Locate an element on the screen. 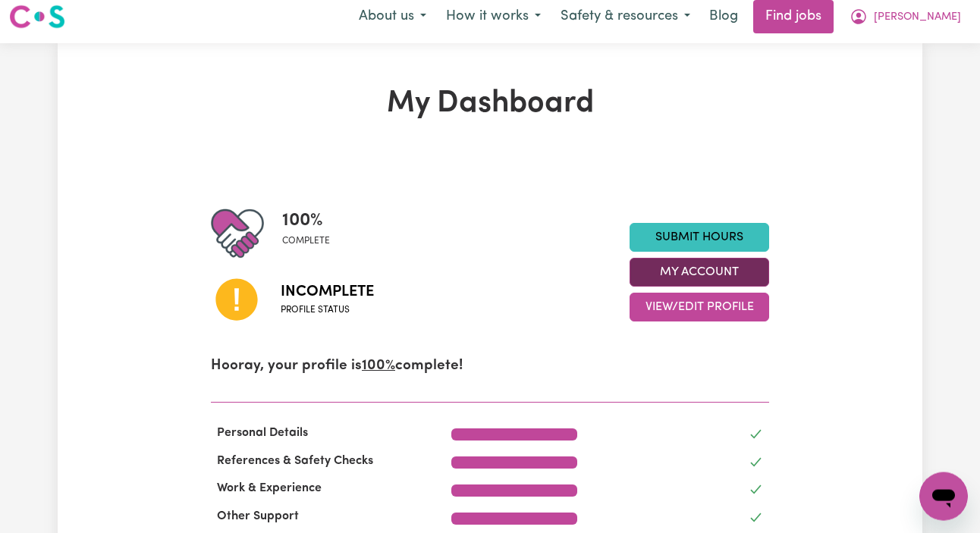 This screenshot has height=533, width=980. img: Careseekers logo is located at coordinates (37, 17).